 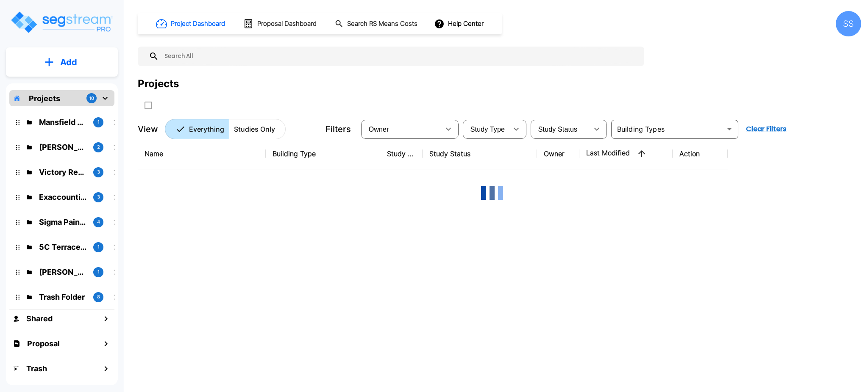 I want to click on p: Herin Family Investments, so click(x=63, y=147).